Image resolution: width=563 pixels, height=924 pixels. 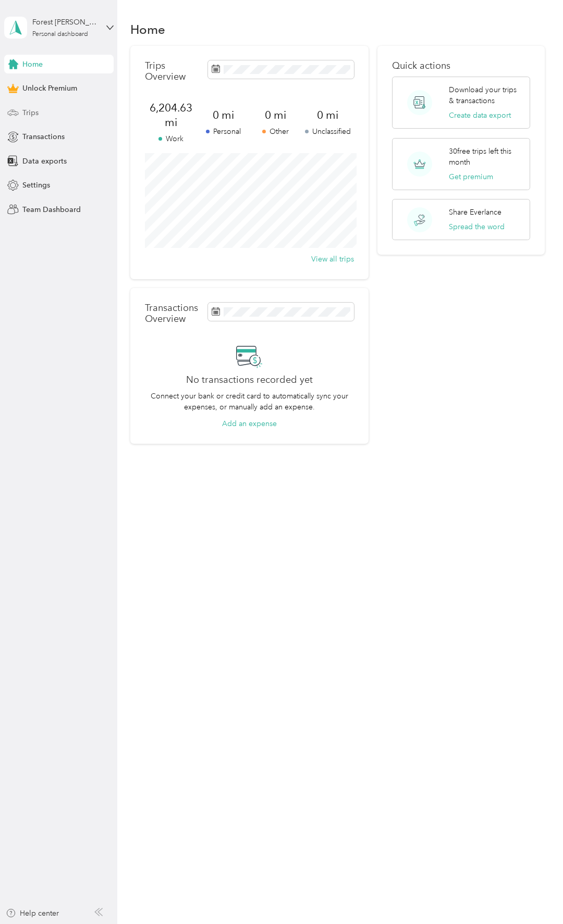 What do you see at coordinates (43, 137) in the screenshot?
I see `span: Transactions` at bounding box center [43, 137].